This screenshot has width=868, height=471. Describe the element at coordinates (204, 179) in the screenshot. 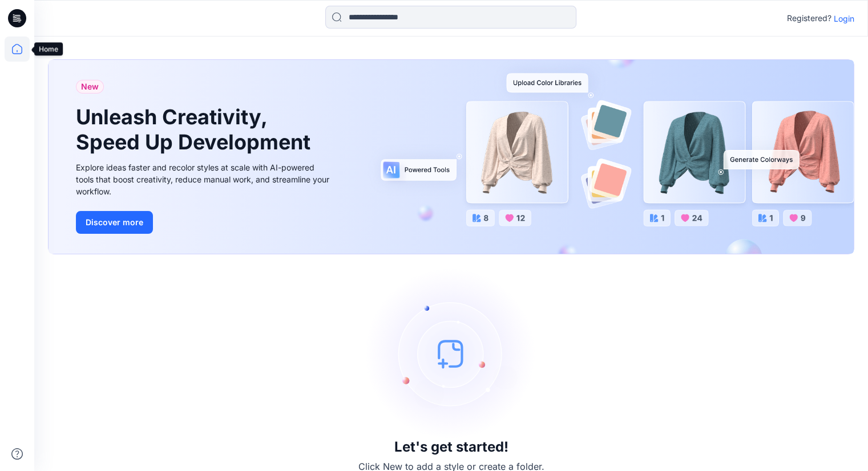

I see `div: Explore ideas faster and recolor styles at scale with AI-powered tools that boost creativity, red...` at that location.